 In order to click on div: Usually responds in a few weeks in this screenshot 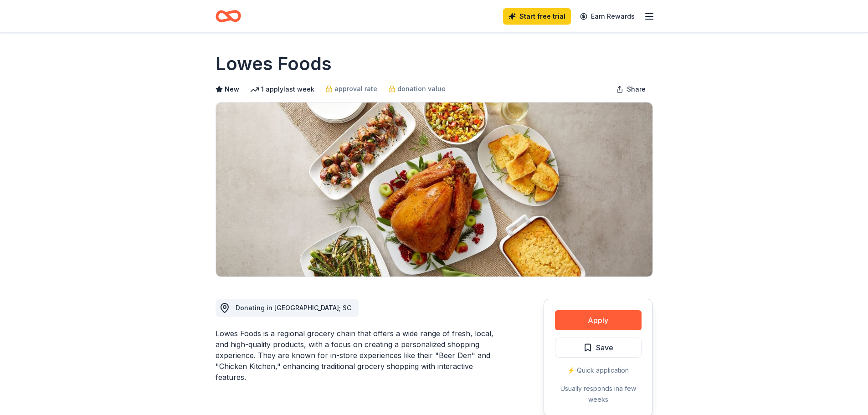, I will do `click(598, 394)`.